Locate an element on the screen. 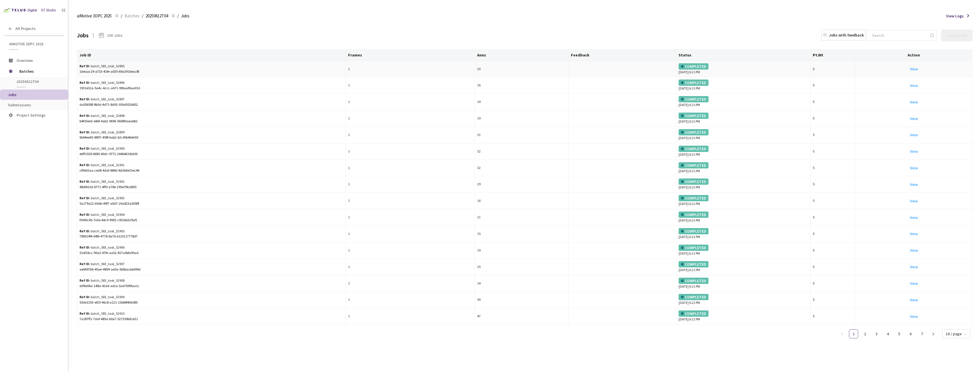  li: 3 is located at coordinates (876, 334).